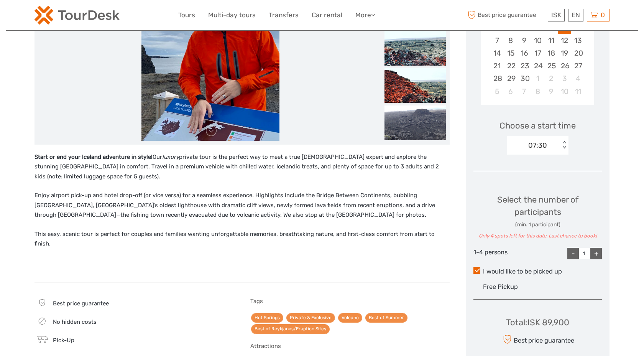 This screenshot has height=356, width=644. What do you see at coordinates (387, 317) in the screenshot?
I see `a: Best of Summer` at bounding box center [387, 317].